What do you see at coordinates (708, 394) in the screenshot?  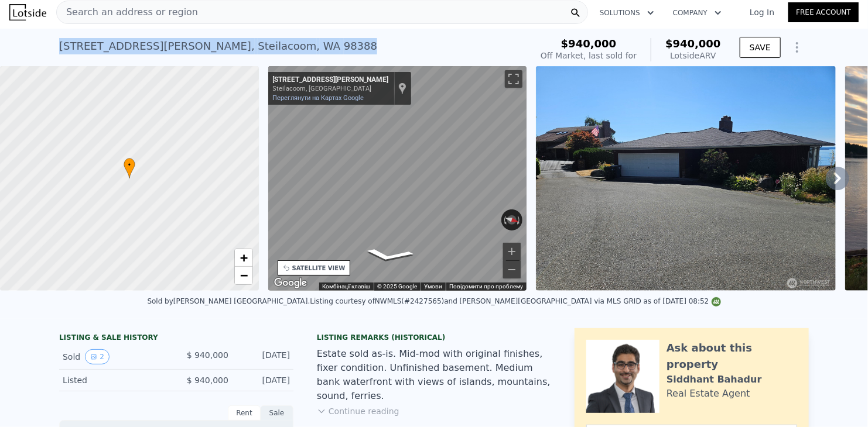 I see `div: Real Estate Agent` at bounding box center [708, 394].